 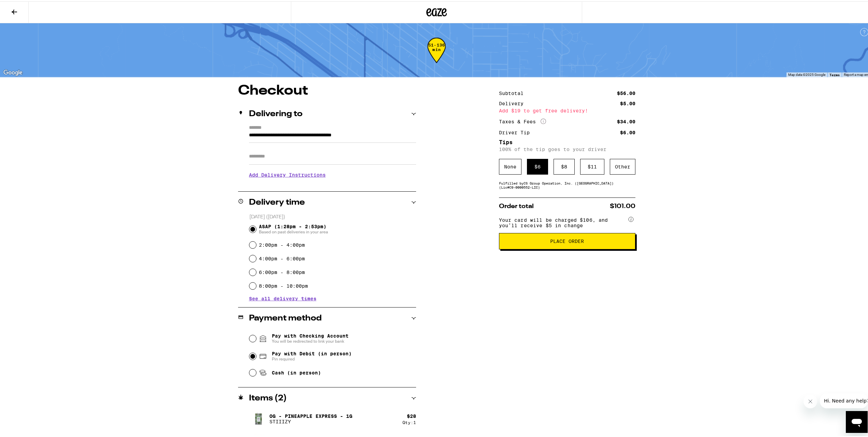 What do you see at coordinates (628, 102) in the screenshot?
I see `div: $5.00` at bounding box center [628, 102].